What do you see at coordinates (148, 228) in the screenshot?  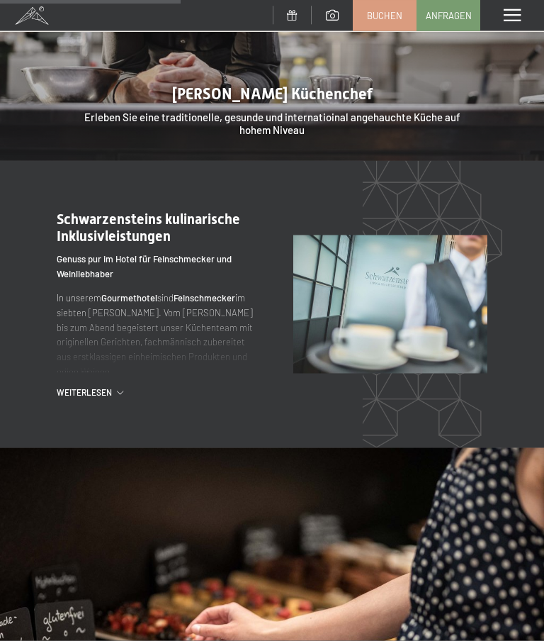 I see `span: Schwarzensteins kulinarische Inklusivleistungen` at bounding box center [148, 228].